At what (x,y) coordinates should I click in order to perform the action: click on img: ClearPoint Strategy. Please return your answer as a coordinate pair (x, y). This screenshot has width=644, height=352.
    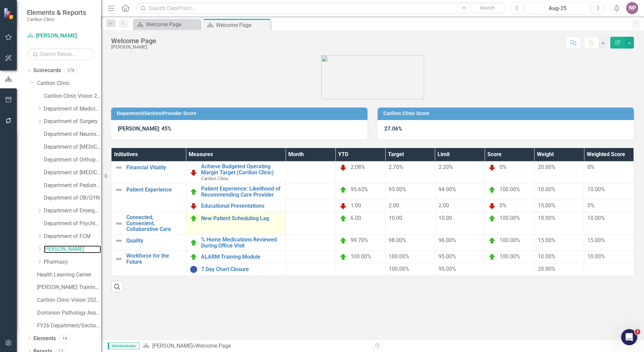
    Looking at the image, I should click on (9, 13).